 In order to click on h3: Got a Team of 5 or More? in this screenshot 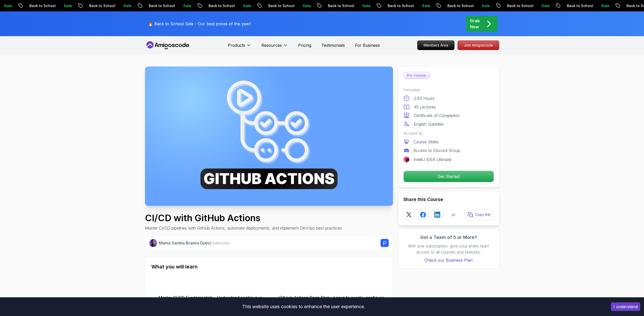, I will do `click(449, 237)`.